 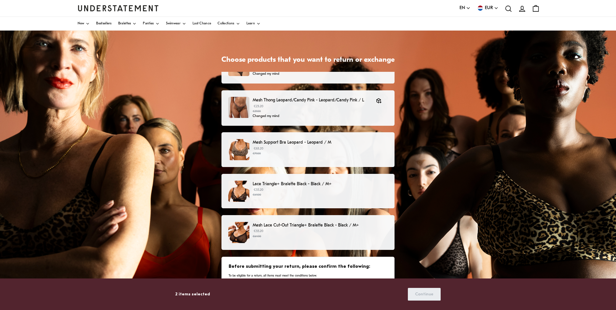 I want to click on img: 117_52661b60-0f85-4719-ba32-954cce1268af.jpg, so click(x=239, y=191).